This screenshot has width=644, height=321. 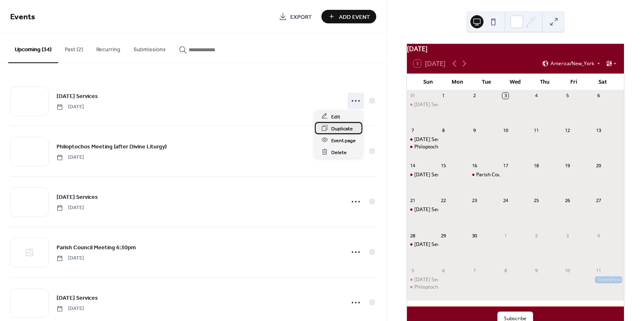 I want to click on div: 20, so click(x=598, y=165).